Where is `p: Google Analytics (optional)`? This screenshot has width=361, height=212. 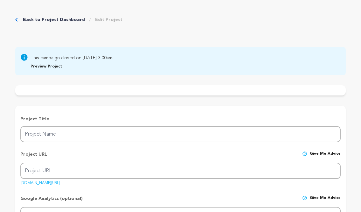
p: Google Analytics (optional) is located at coordinates (52, 201).